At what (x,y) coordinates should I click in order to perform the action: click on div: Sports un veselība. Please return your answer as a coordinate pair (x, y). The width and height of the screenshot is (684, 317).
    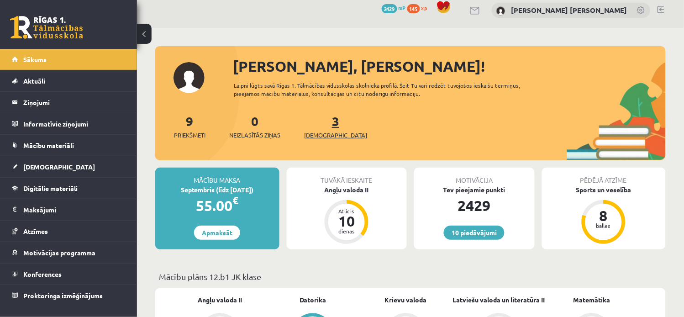
    Looking at the image, I should click on (604, 189).